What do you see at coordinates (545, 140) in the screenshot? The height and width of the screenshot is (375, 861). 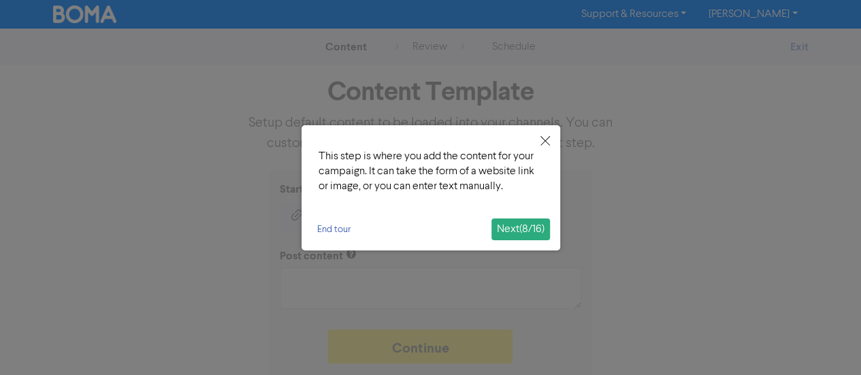 I see `button: Close` at bounding box center [545, 140].